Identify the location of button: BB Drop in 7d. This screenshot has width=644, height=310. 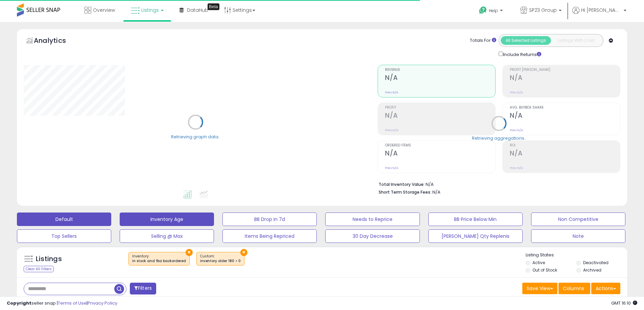
(269, 220).